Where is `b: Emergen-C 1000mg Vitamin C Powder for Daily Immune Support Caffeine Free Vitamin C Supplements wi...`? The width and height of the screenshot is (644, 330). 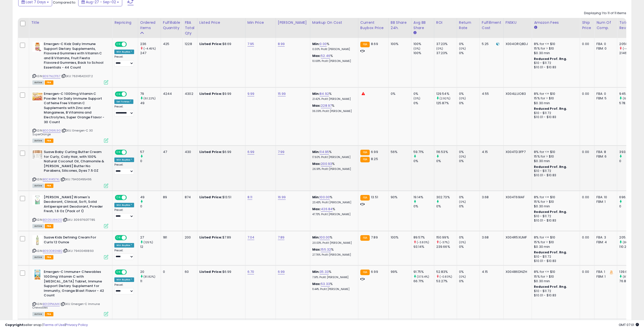
b: Emergen-C 1000mg Vitamin C Powder for Daily Immune Support Caffeine Free Vitamin C Supplements wi... is located at coordinates (74, 109).